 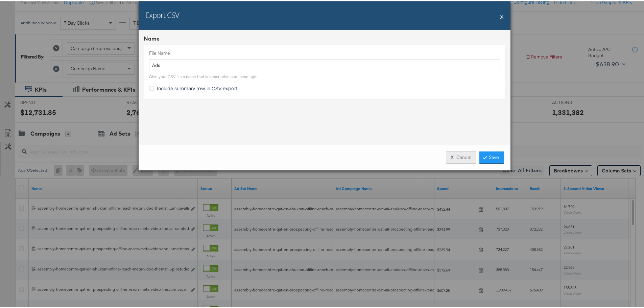 I want to click on button: XCancel, so click(x=460, y=156).